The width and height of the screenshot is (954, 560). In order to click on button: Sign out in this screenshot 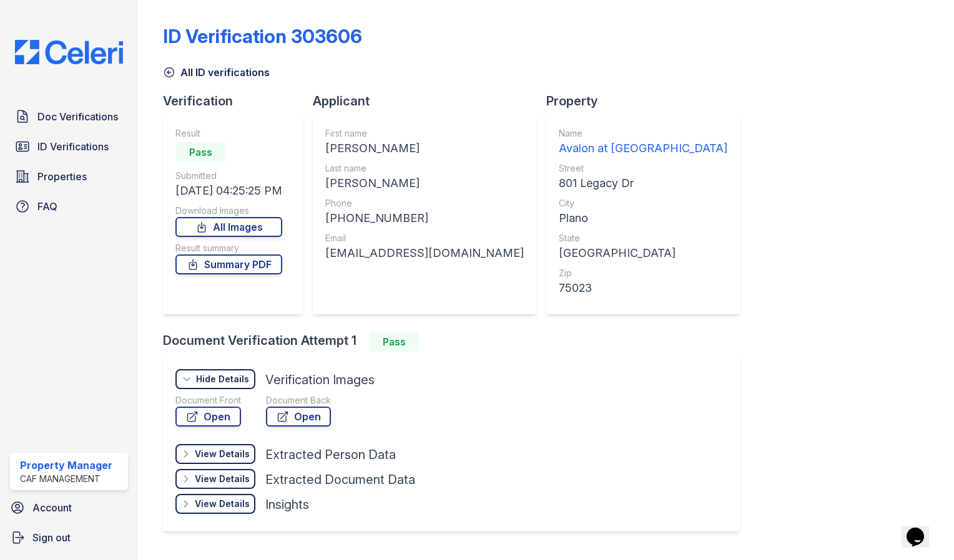, I will do `click(68, 538)`.